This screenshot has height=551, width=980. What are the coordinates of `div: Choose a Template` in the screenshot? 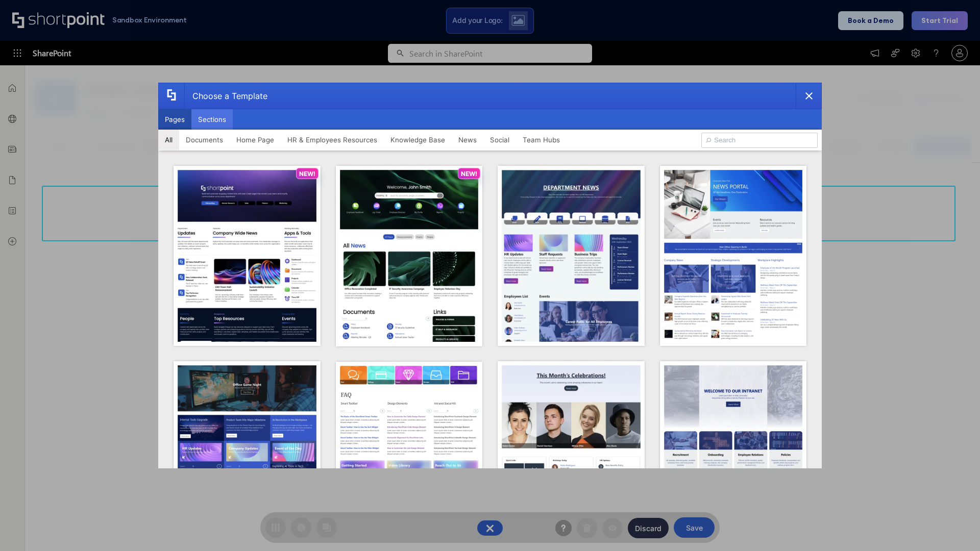 It's located at (226, 96).